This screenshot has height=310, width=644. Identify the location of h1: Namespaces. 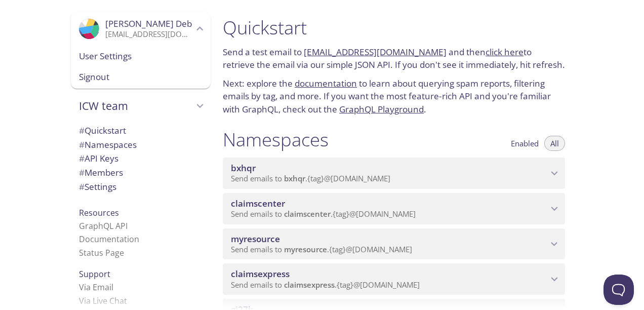
(276, 140).